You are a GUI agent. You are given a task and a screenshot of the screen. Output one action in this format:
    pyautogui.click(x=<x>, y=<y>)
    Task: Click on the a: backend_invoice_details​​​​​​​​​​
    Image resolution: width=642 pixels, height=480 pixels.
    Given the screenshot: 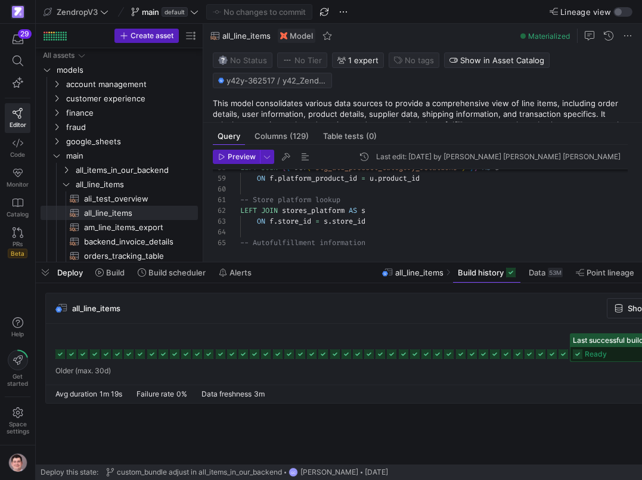 What is the action you would take?
    pyautogui.click(x=119, y=241)
    